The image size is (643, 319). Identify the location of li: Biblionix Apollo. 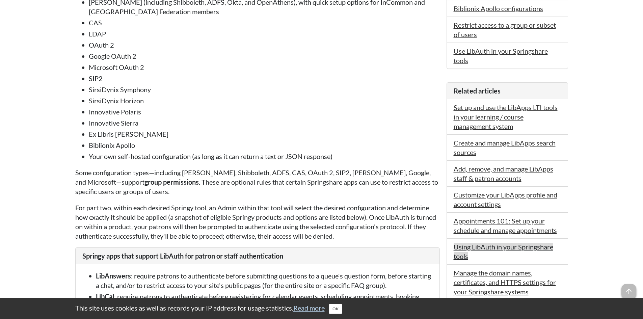
(264, 145).